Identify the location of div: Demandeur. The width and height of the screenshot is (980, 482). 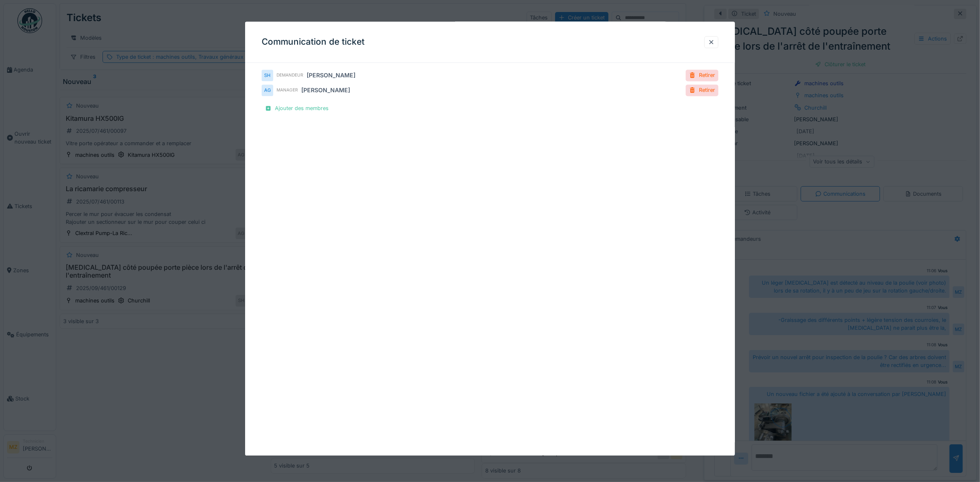
(290, 76).